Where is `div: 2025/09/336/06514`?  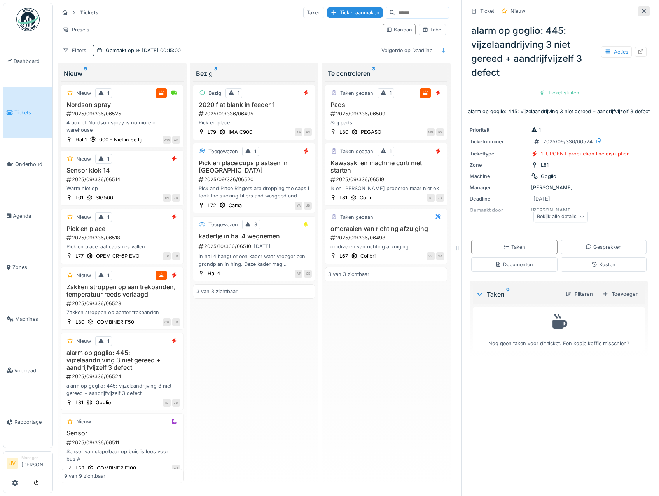 div: 2025/09/336/06514 is located at coordinates (123, 179).